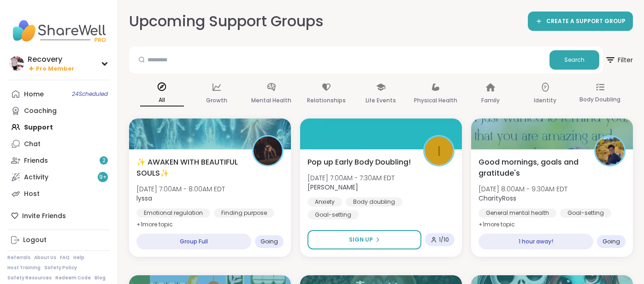  What do you see at coordinates (327, 100) in the screenshot?
I see `p: Relationships` at bounding box center [327, 100].